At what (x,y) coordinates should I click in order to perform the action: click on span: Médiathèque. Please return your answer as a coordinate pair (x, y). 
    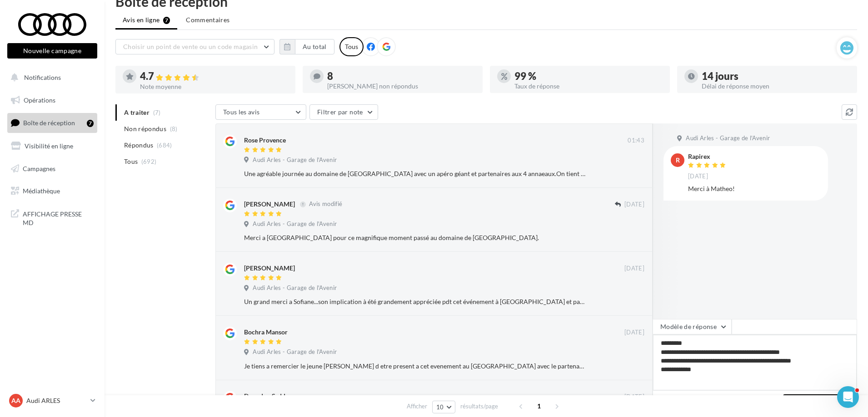
    Looking at the image, I should click on (42, 190).